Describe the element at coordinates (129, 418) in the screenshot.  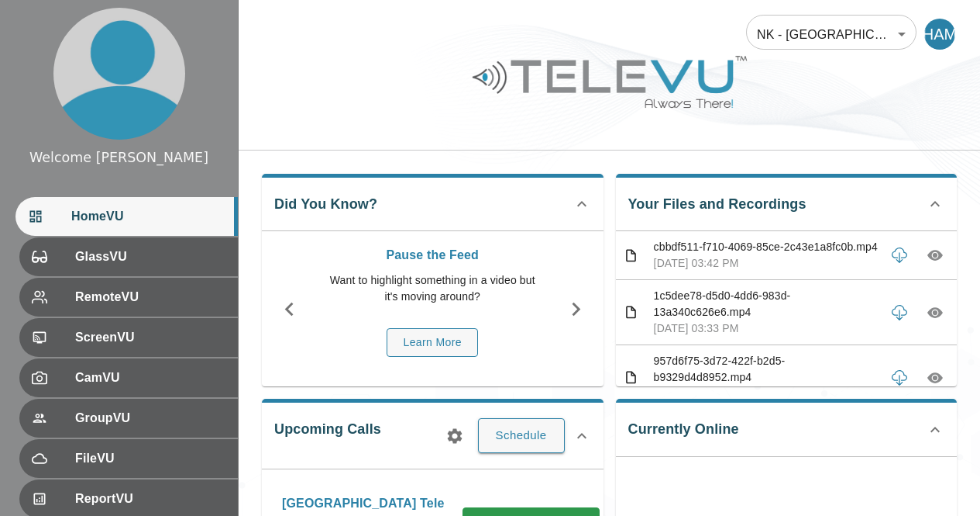
I see `div: GroupVU` at that location.